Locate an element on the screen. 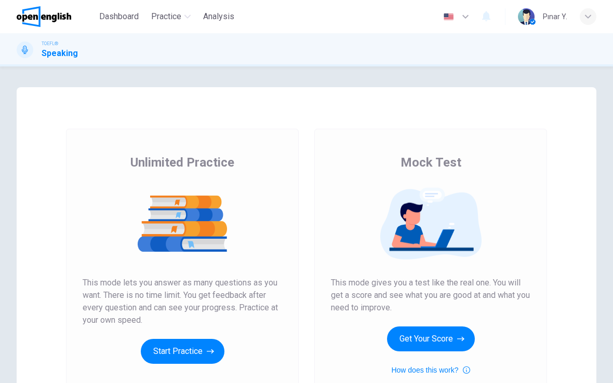 The width and height of the screenshot is (613, 383). img: OpenEnglish logo is located at coordinates (44, 17).